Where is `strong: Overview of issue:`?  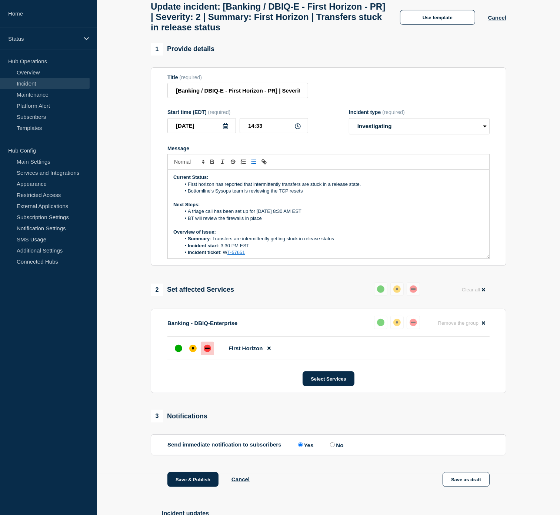
strong: Overview of issue: is located at coordinates (194, 232).